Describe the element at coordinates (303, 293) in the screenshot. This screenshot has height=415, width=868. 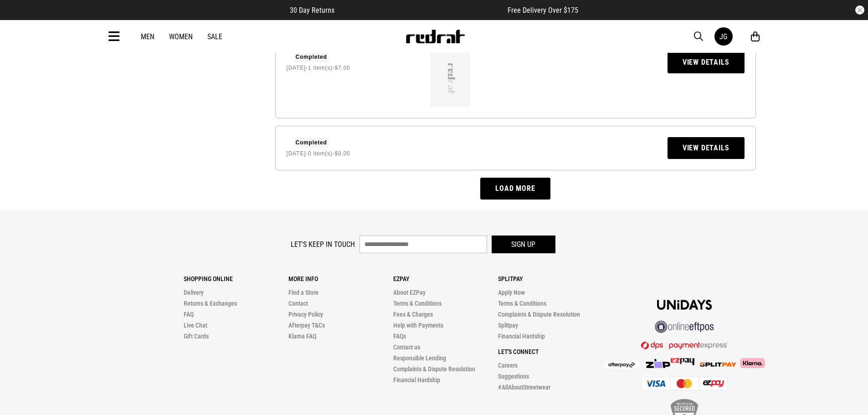
I see `a: Find a Store` at that location.